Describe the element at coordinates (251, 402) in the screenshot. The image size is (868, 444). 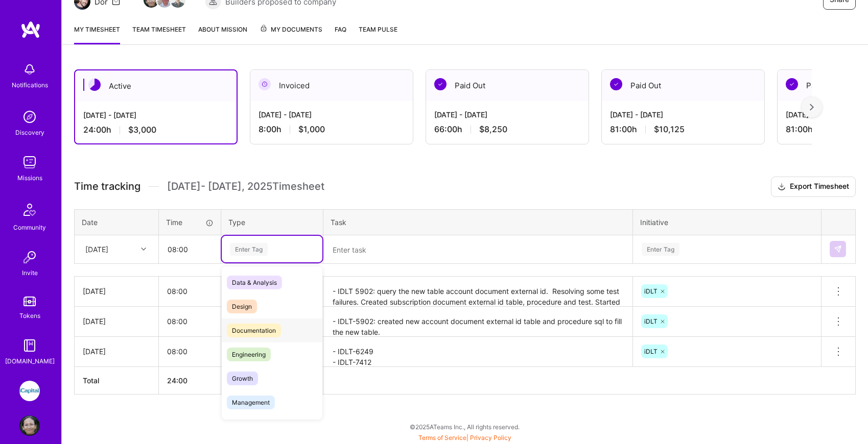
I see `span: Management` at that location.